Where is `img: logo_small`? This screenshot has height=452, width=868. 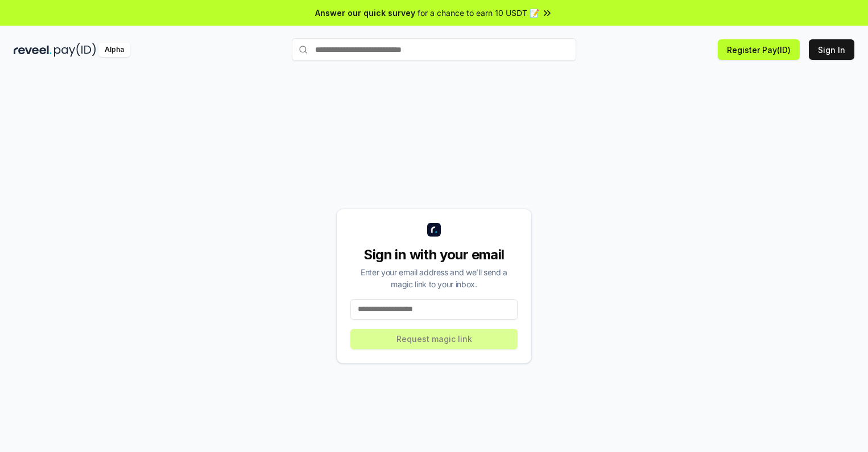 img: logo_small is located at coordinates (434, 230).